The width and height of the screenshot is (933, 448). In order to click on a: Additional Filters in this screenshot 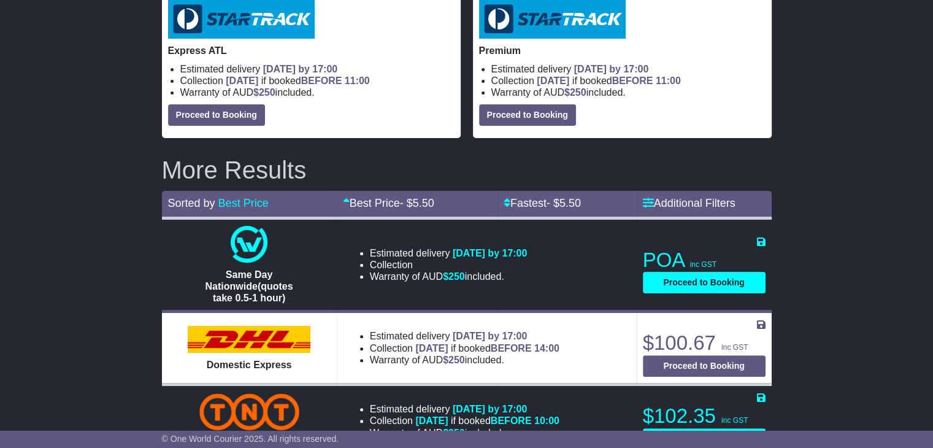, I will do `click(689, 203)`.